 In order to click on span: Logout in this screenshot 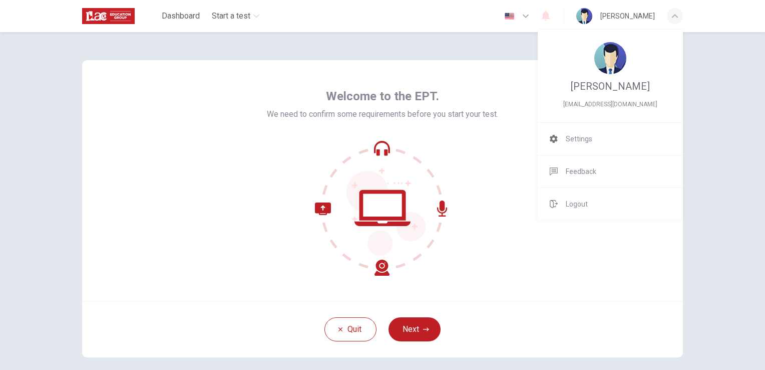, I will do `click(577, 204)`.